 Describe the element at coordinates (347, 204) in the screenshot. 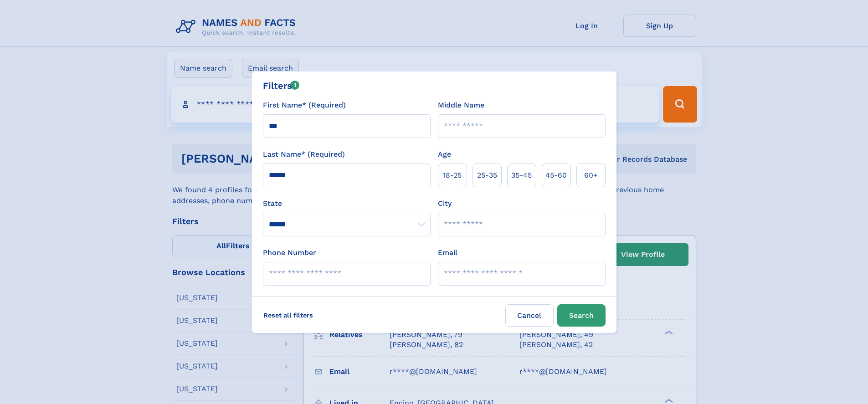

I see `label: State` at that location.